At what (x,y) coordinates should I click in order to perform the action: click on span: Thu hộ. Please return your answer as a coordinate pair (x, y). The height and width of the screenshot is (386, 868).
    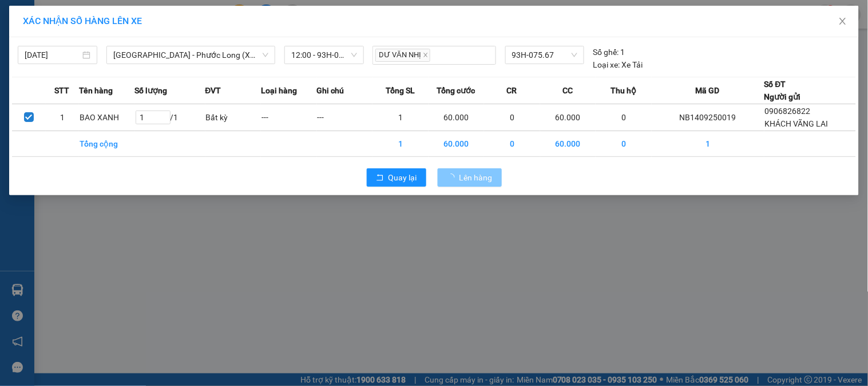
    Looking at the image, I should click on (623, 90).